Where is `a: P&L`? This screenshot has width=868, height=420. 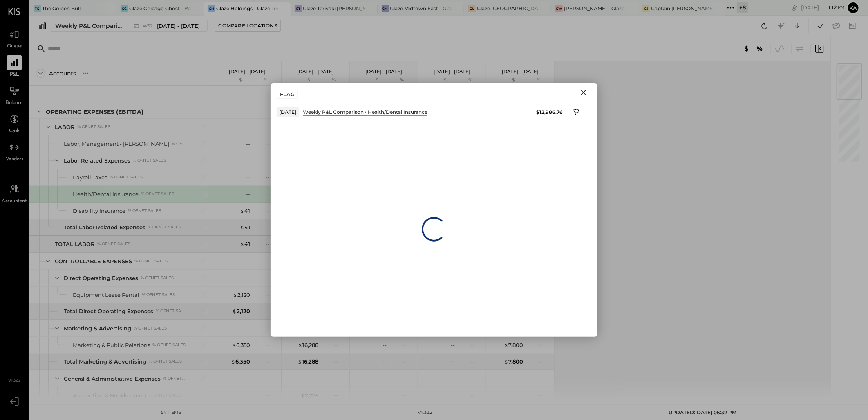
a: P&L is located at coordinates (14, 67).